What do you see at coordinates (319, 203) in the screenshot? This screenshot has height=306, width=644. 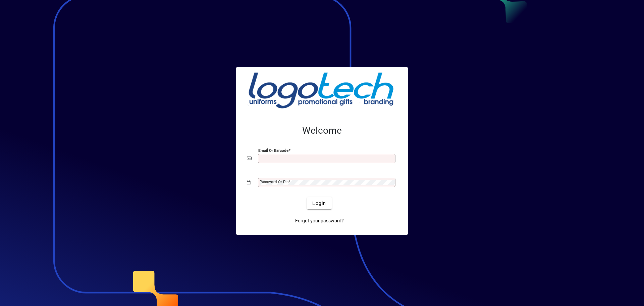 I see `button: Login` at bounding box center [319, 203].